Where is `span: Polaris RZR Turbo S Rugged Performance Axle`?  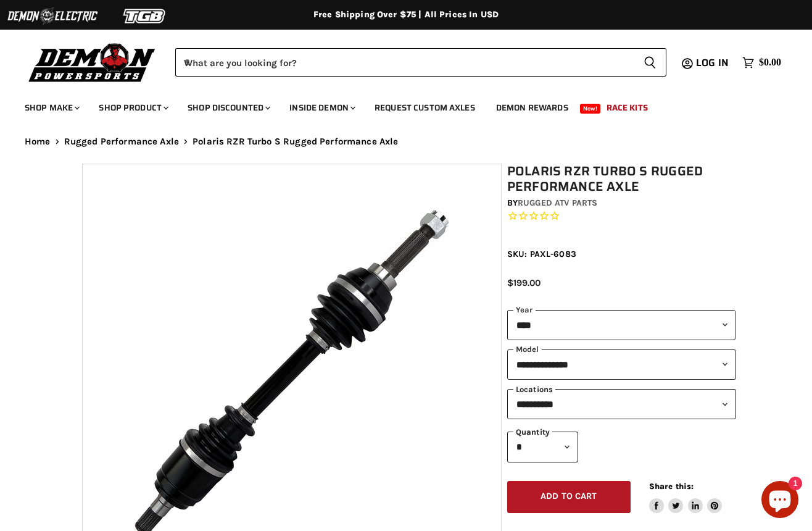
span: Polaris RZR Turbo S Rugged Performance Axle is located at coordinates (295, 141).